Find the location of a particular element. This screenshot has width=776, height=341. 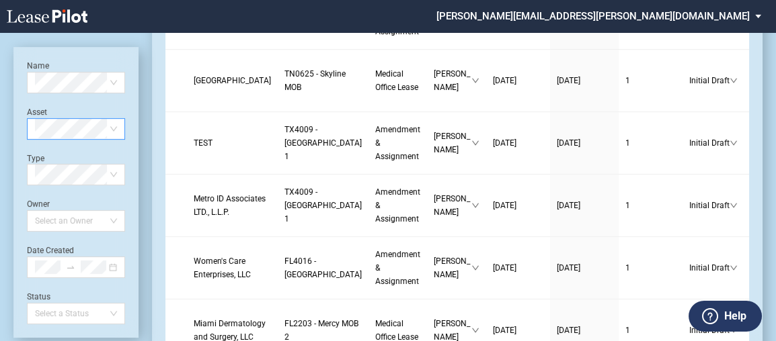

span: to is located at coordinates (71, 267).